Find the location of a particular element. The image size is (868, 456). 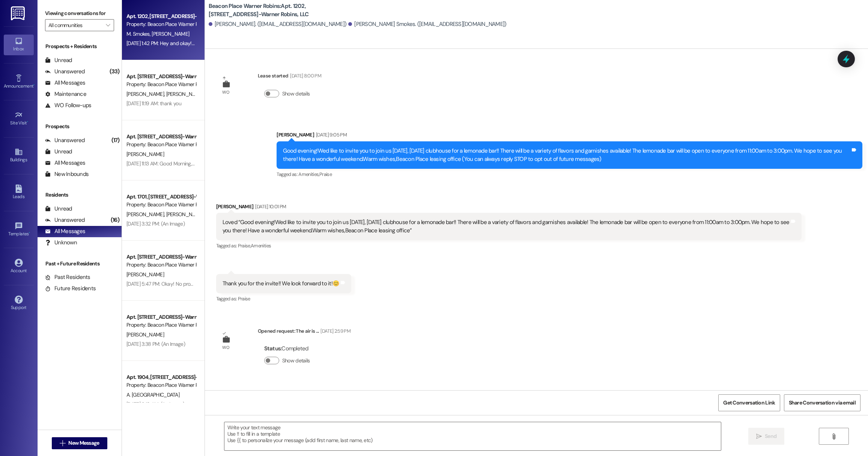

label: Viewing conversations for is located at coordinates (79, 13).